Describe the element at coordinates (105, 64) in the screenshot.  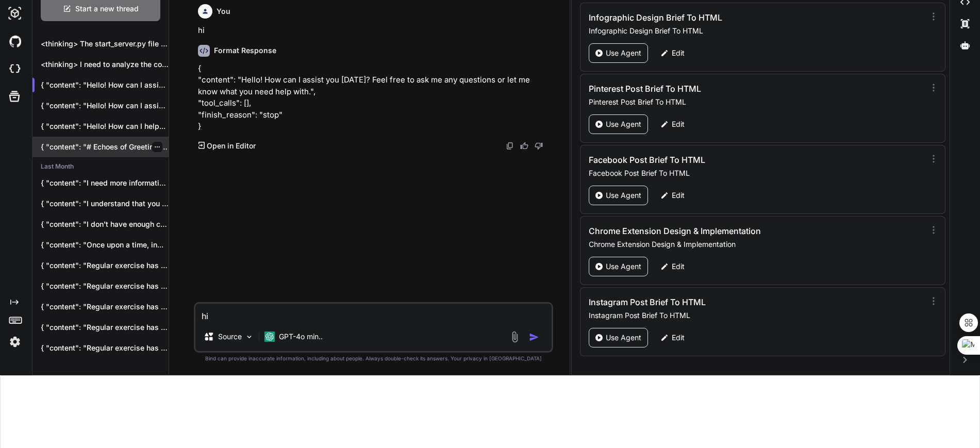
I see `p: <thinking> I need to analyze the codebase,...` at that location.